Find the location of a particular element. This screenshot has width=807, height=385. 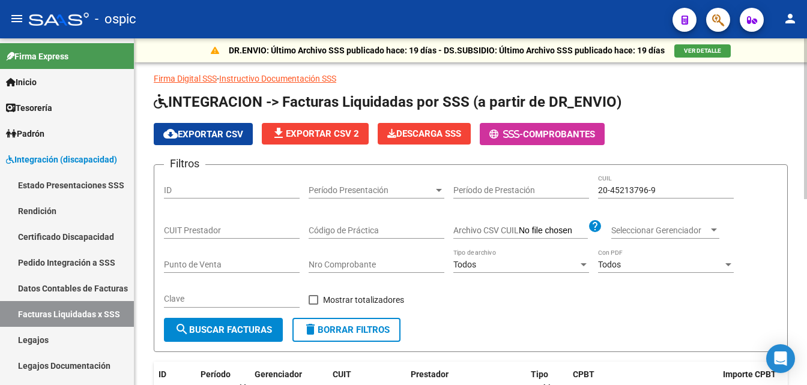

span: CPBT is located at coordinates (583, 375).